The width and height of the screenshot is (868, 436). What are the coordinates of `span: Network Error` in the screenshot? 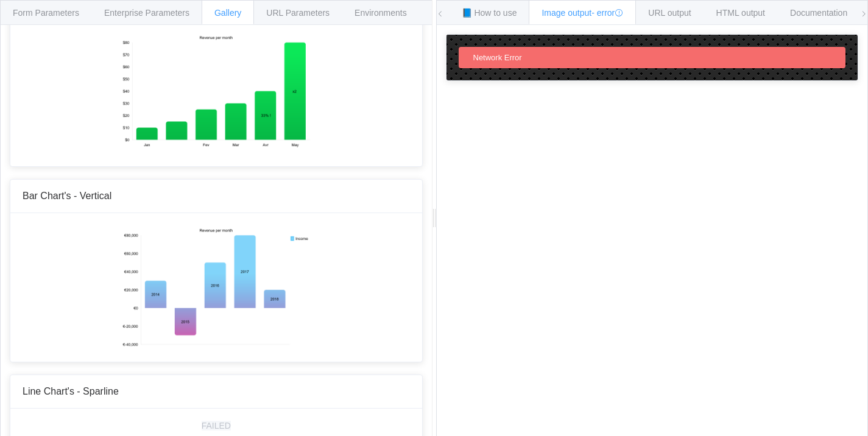 It's located at (498, 57).